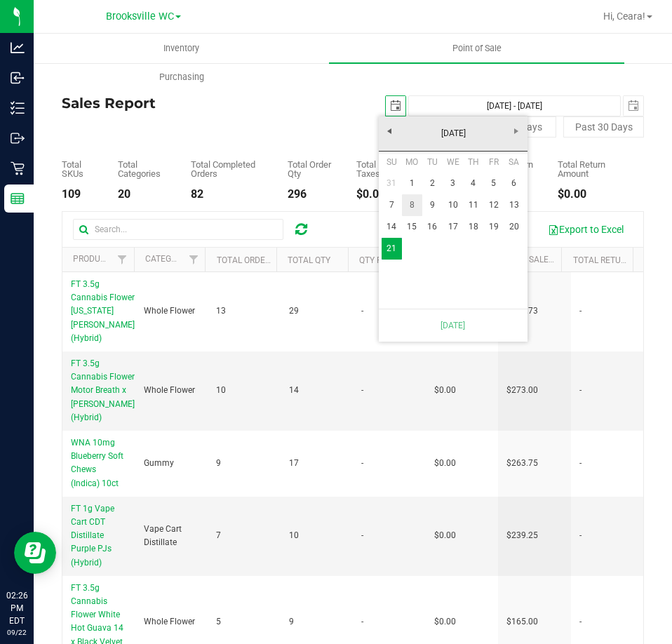  What do you see at coordinates (453, 226) in the screenshot?
I see `a: 17` at bounding box center [453, 226].